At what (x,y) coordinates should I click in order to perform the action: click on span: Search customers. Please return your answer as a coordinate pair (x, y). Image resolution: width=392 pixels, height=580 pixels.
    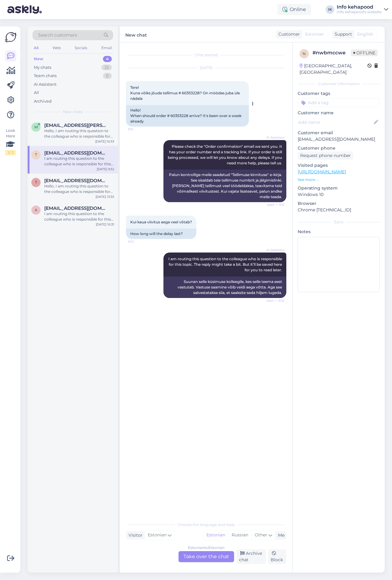
    Looking at the image, I should click on (57, 35).